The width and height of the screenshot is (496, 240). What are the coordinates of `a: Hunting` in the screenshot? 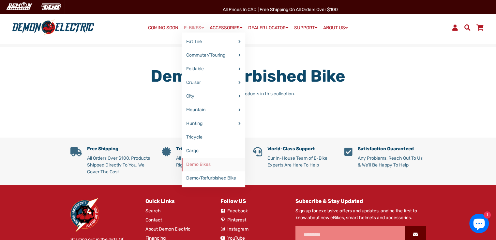 It's located at (213, 124).